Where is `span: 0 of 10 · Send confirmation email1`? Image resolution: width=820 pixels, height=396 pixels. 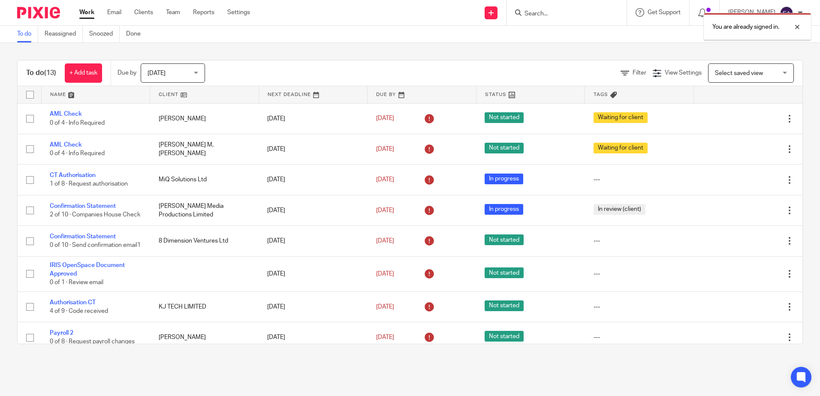 span: 0 of 10 · Send confirmation email1 is located at coordinates (95, 246).